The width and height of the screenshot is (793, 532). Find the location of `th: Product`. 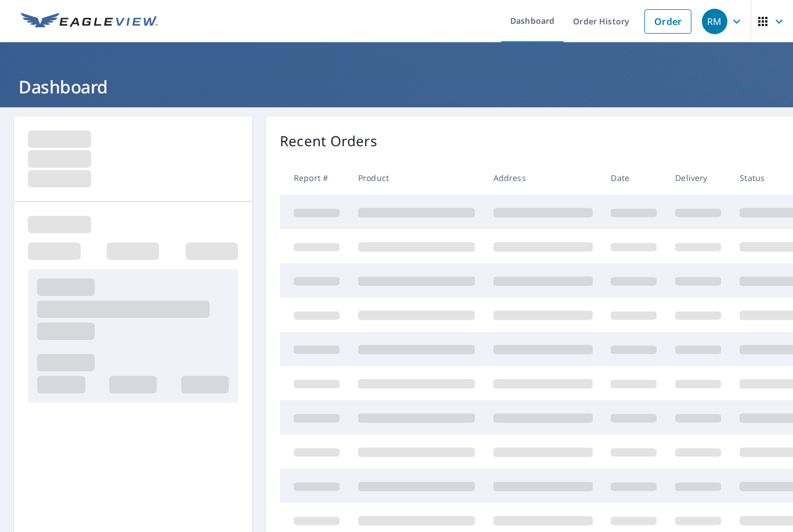

th: Product is located at coordinates (416, 178).